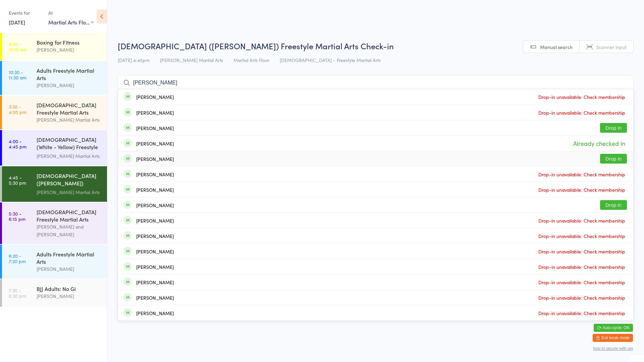  I want to click on time: 5:30 - 6:15 pm, so click(17, 216).